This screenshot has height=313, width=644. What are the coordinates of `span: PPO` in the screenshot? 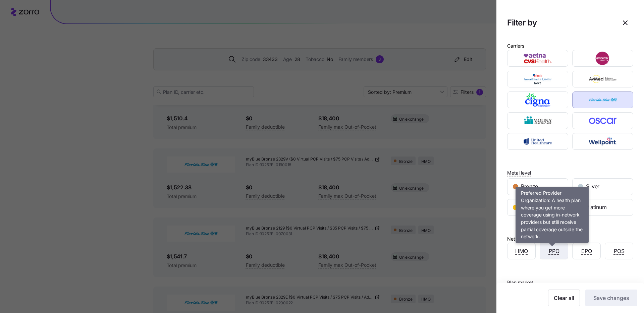 It's located at (554, 251).